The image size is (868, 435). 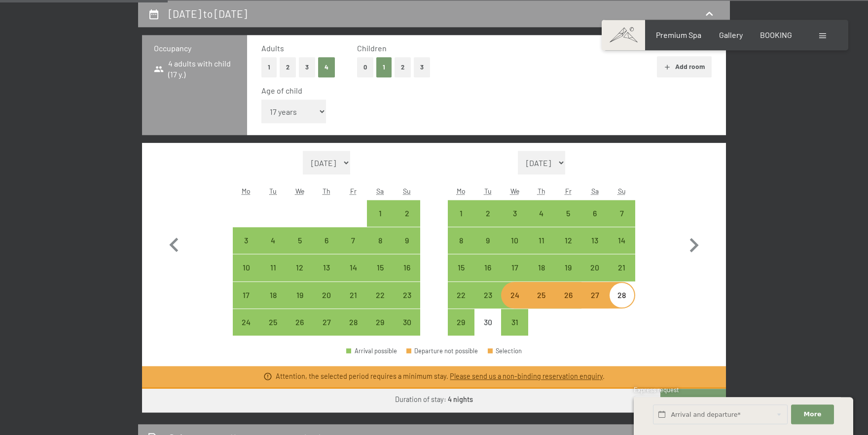 I want to click on div: 19, so click(x=568, y=276).